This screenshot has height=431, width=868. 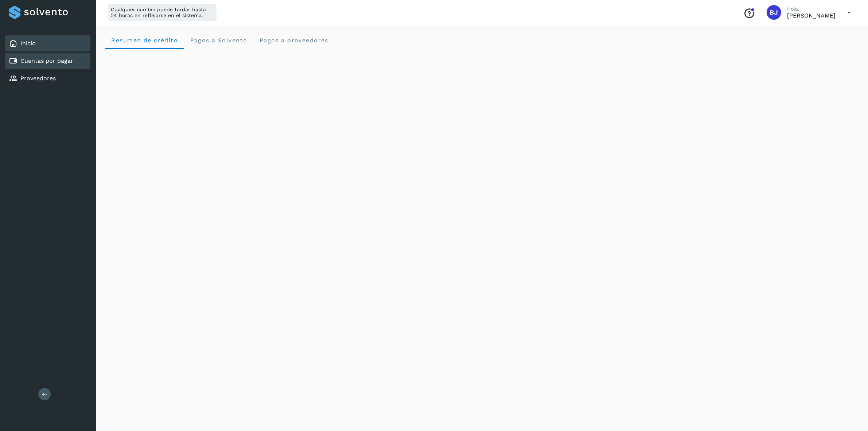 I want to click on p: Hola,, so click(x=812, y=9).